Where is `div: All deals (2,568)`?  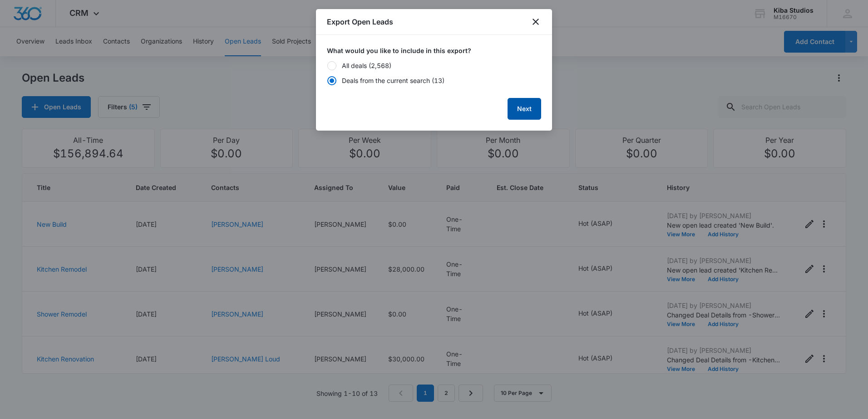
div: All deals (2,568) is located at coordinates (366, 65).